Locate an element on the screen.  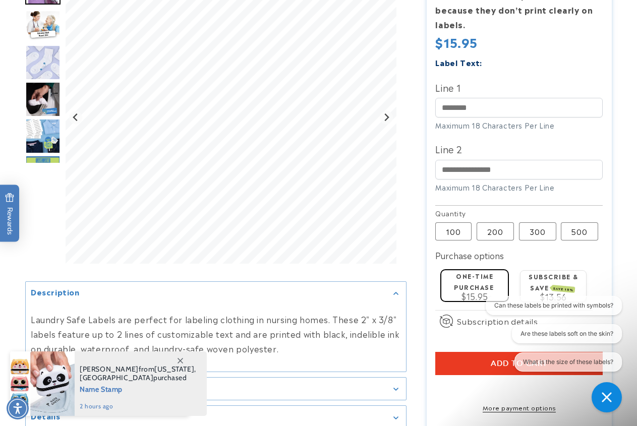
span: Rewards is located at coordinates (10, 213).